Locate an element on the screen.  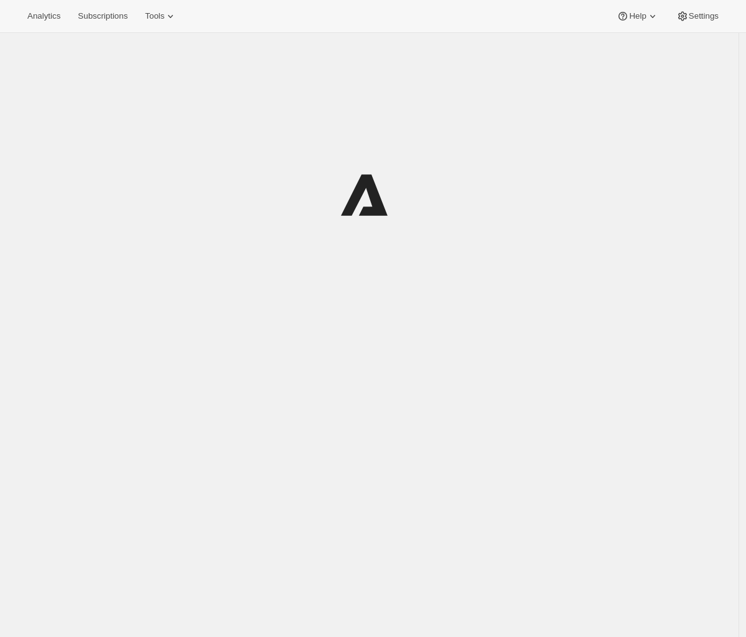
button: Subscriptions is located at coordinates (103, 16).